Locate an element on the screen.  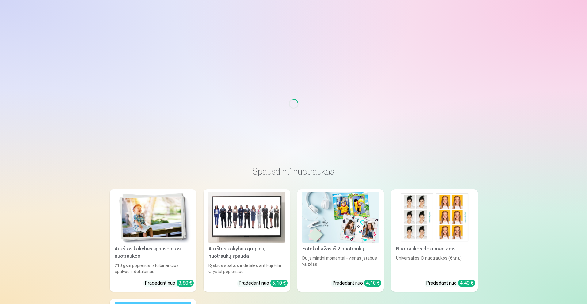
a: Aukštos kokybės spausdintos nuotraukos Aukštos kokybės spausdintos nuotraukos210 gsm popierius, s... is located at coordinates (153, 241).